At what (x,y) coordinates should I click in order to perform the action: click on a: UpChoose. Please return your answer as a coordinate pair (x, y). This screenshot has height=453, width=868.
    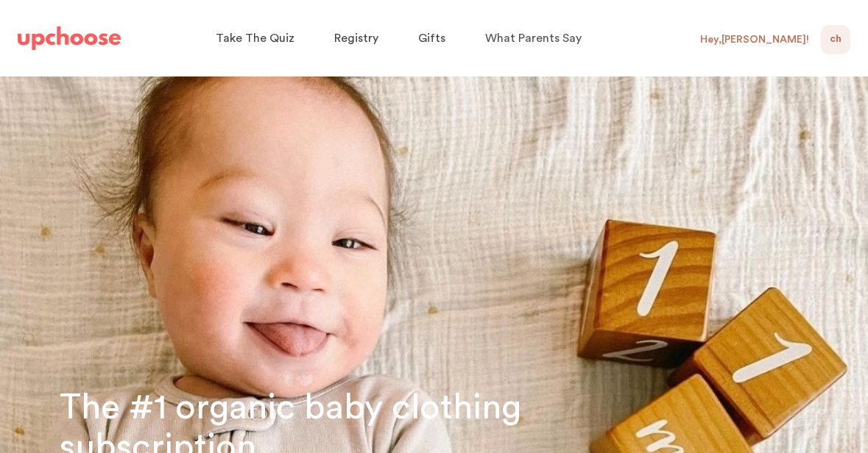
    Looking at the image, I should click on (69, 38).